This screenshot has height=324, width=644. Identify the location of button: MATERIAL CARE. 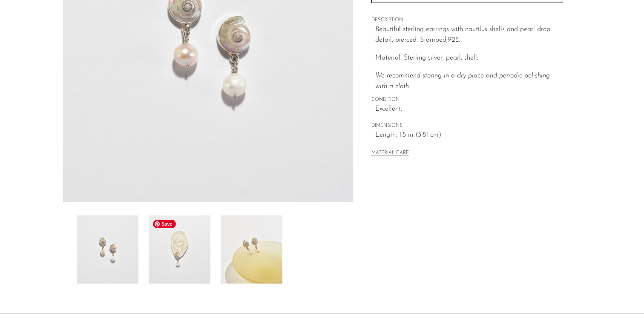
(390, 153).